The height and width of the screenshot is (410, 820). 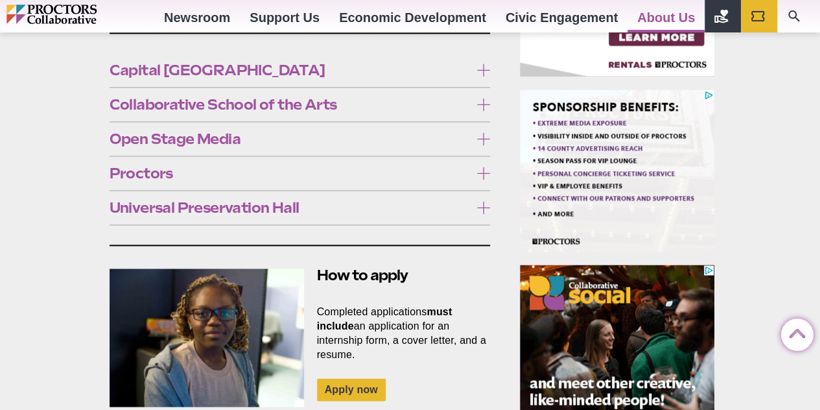 What do you see at coordinates (290, 139) in the screenshot?
I see `span: Open Stage Media` at bounding box center [290, 139].